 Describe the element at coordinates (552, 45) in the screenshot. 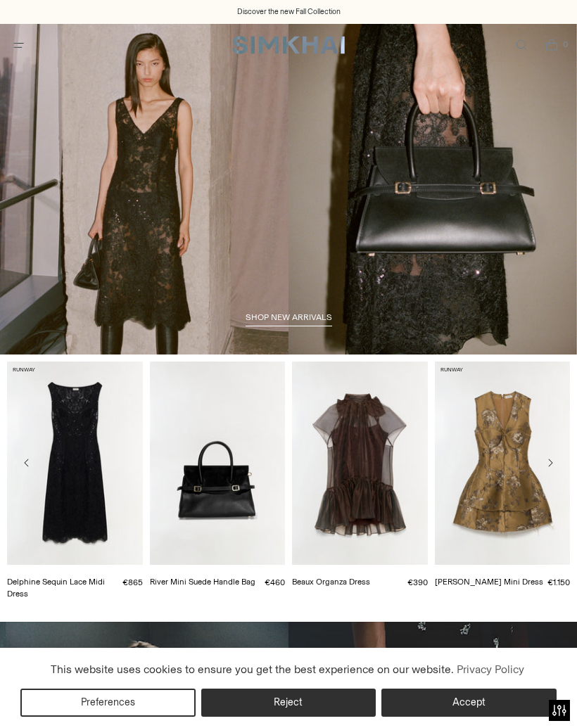

I see `a: Open cart modal` at that location.